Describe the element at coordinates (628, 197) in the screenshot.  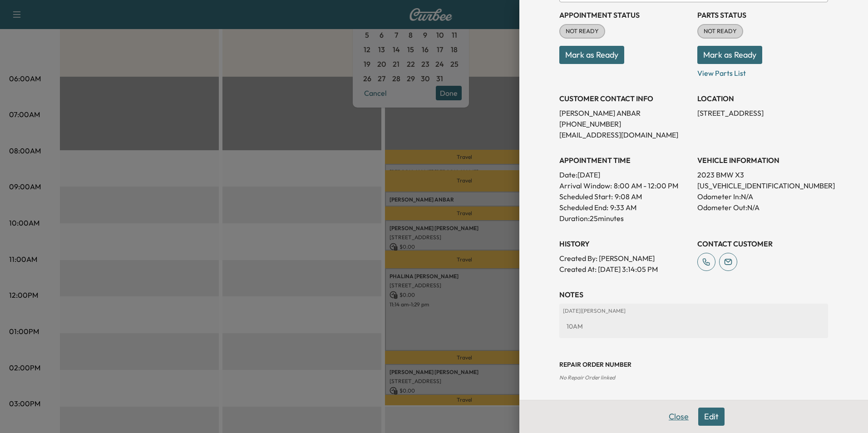
I see `p: 9:08 AM` at that location.